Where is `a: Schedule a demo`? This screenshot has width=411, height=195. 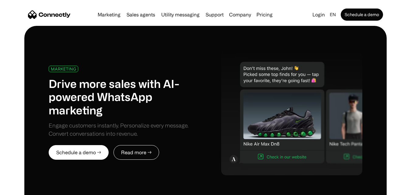
a: Schedule a demo is located at coordinates (362, 15).